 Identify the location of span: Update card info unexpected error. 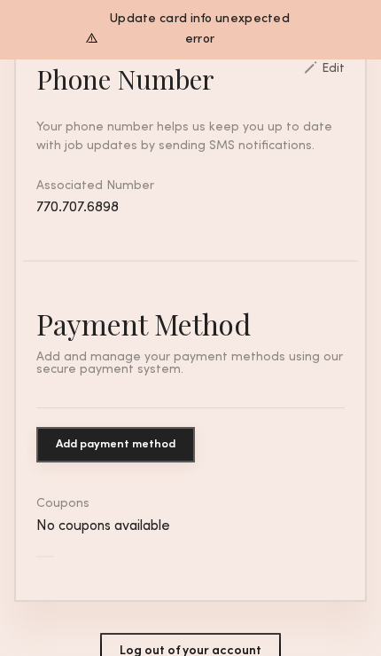
(200, 29).